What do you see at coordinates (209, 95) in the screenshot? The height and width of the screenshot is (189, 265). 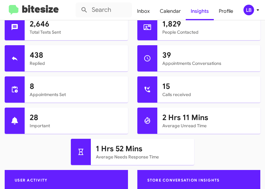 I see `mat-card-subtitle: Calls received` at bounding box center [209, 95].